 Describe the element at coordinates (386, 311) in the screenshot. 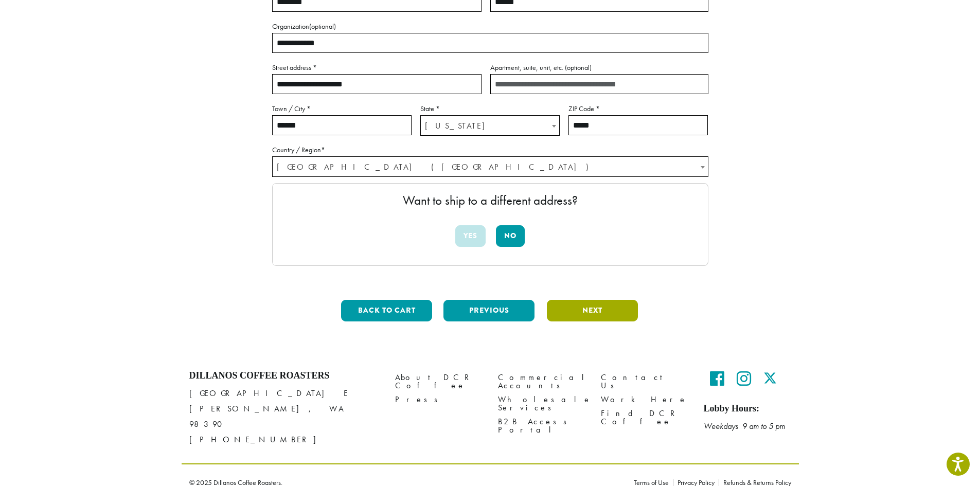

I see `button: Back to cart` at that location.